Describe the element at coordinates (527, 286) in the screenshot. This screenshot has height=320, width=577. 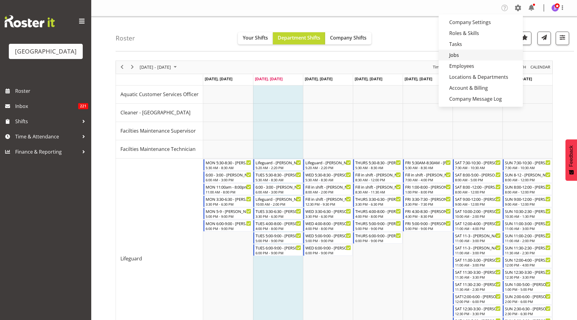
I see `div: Lifeguard"s event - SUN 1:00-5:00 - Joshua Keen Begin From Sunday, August 24, 2025 at 1:00:00 PM ...` at that location.